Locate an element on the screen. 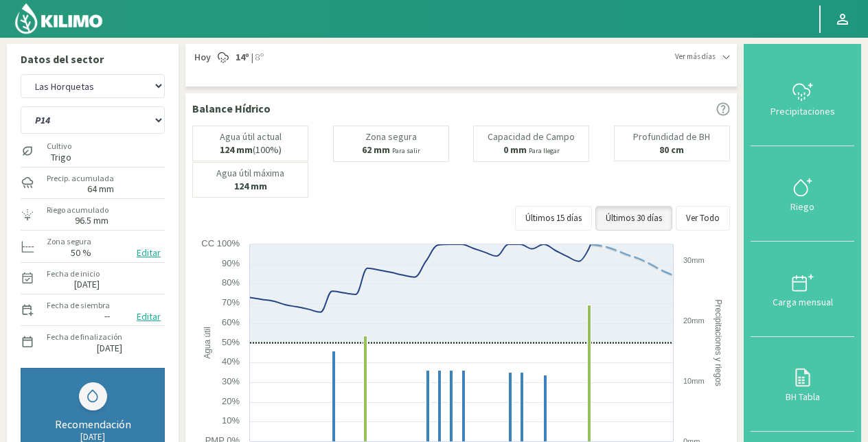 The width and height of the screenshot is (868, 442). text: 30mm is located at coordinates (693, 260).